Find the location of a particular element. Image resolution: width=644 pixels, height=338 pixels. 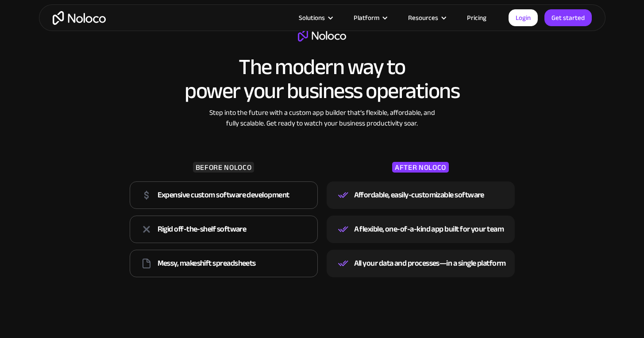

div: BEFORE NOLOCO is located at coordinates (223, 167).